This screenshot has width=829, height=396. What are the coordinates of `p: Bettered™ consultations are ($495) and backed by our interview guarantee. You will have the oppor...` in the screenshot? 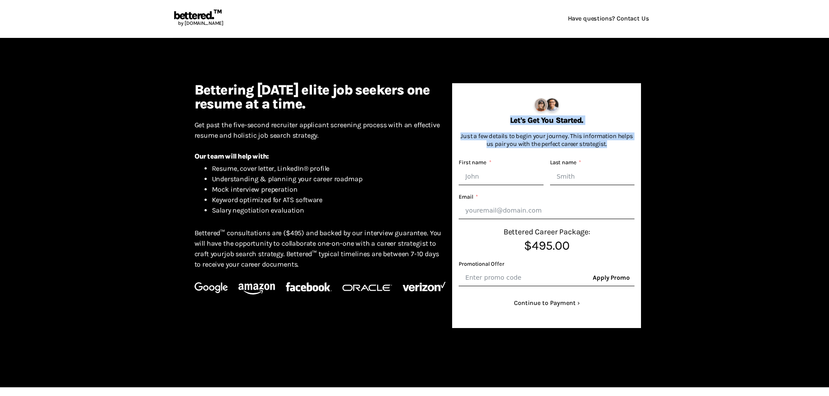 It's located at (320, 249).